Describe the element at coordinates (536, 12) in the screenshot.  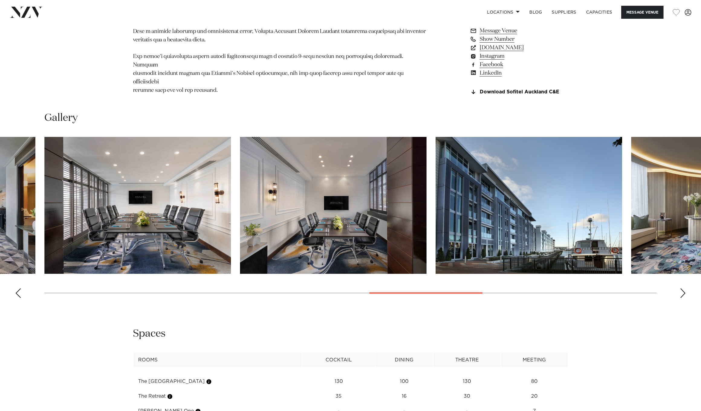
I see `a: BLOG` at that location.